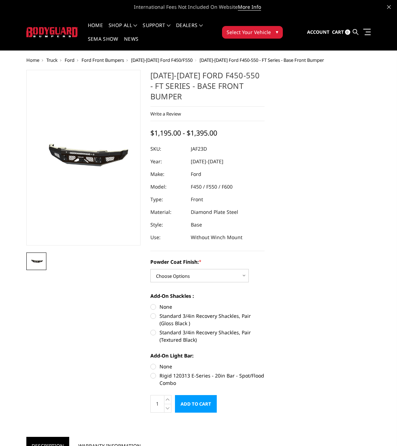 This screenshot has height=446, width=397. Describe the element at coordinates (196, 404) in the screenshot. I see `input: Add to Cart` at that location.